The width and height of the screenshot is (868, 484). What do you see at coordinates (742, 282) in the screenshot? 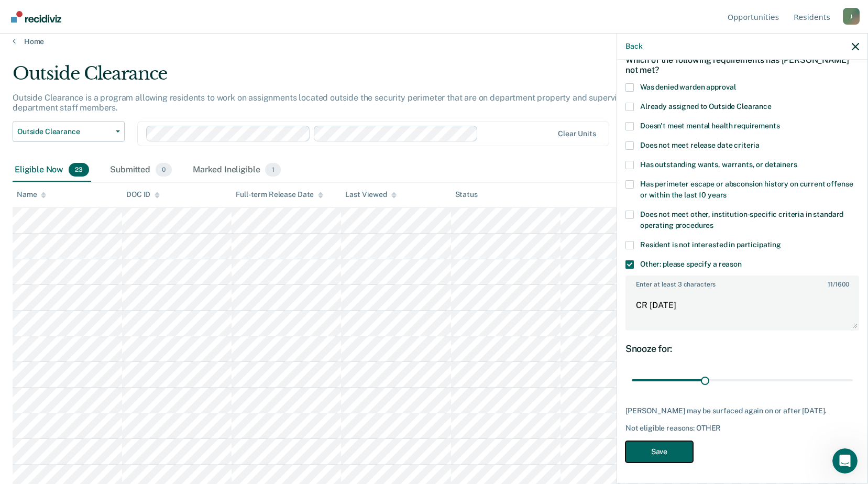
I see `label: Enter at least 3 characters` at bounding box center [742, 282].